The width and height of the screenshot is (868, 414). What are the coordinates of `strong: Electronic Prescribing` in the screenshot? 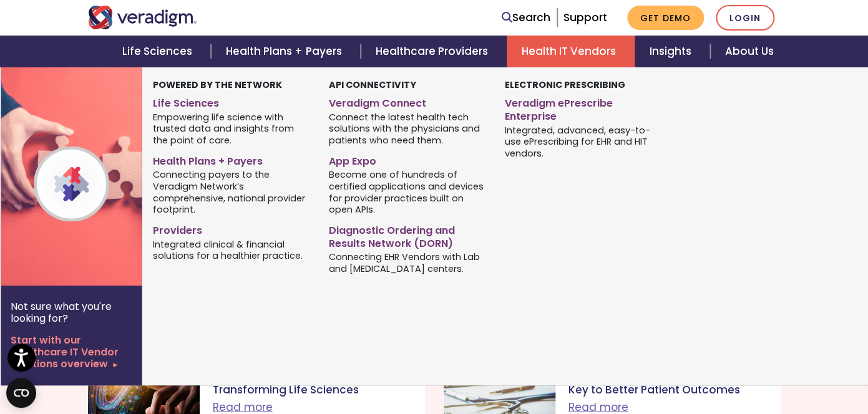 It's located at (565, 85).